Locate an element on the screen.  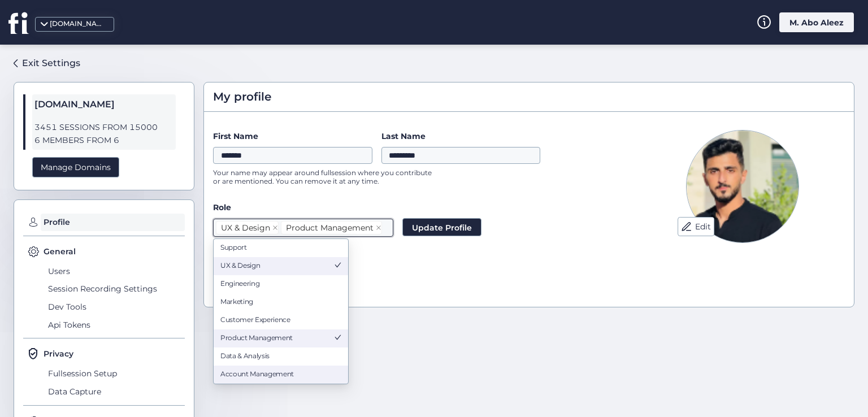
nz-select-item: Product Management is located at coordinates (331, 228).